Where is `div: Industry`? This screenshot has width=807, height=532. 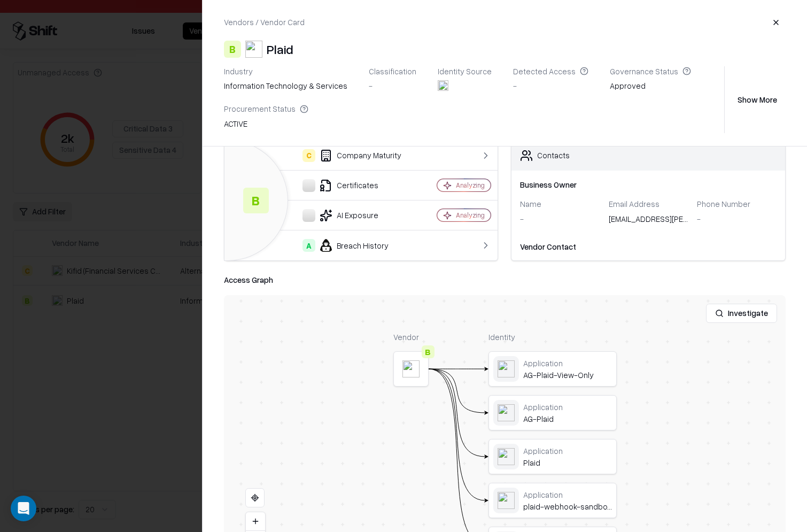
div: Industry is located at coordinates (286, 71).